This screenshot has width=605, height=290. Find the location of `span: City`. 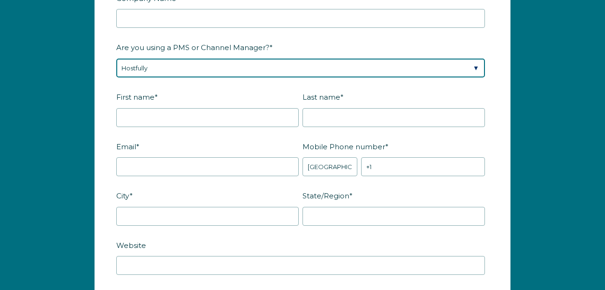

span: City is located at coordinates (123, 196).